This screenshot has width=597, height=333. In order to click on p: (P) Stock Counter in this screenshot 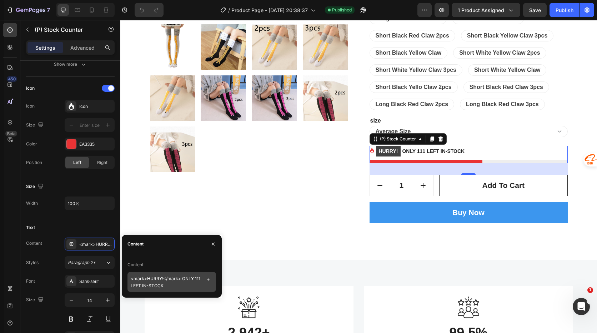, I will do `click(65, 30)`.